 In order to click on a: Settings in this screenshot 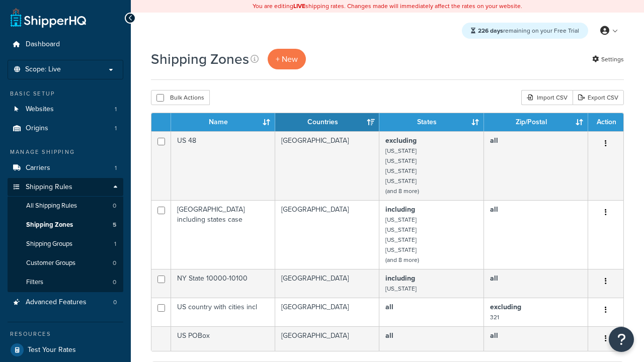, I will do `click(608, 59)`.